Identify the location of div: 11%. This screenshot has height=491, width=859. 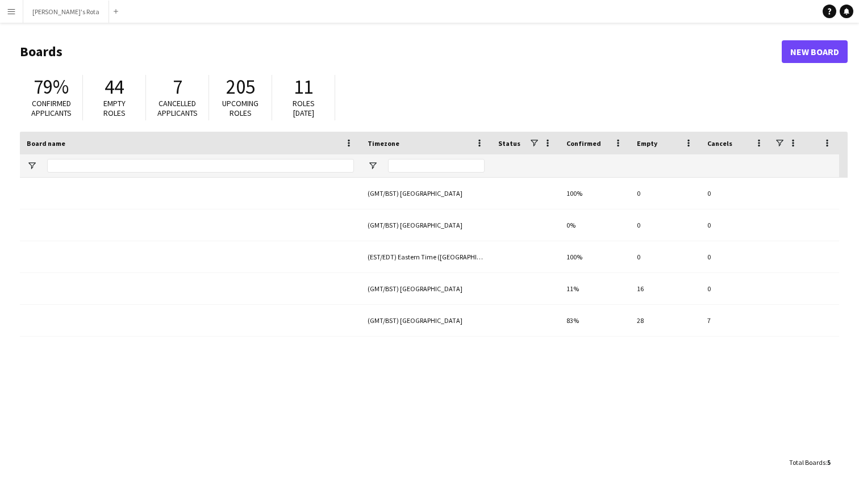
(595, 289).